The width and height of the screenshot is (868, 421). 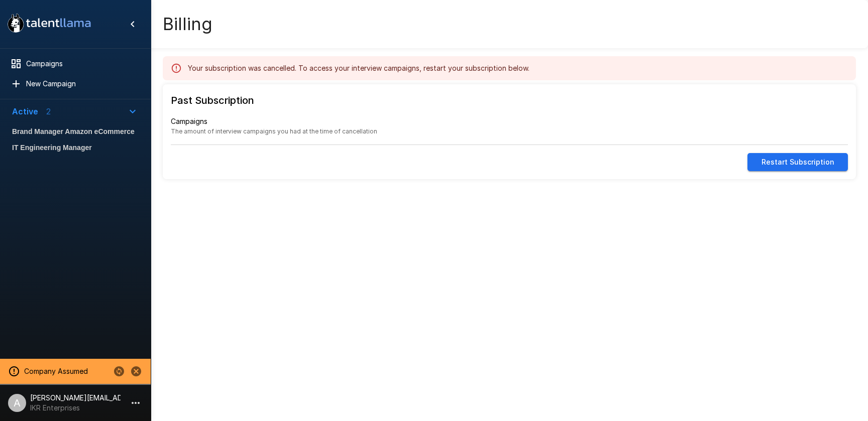 What do you see at coordinates (187, 24) in the screenshot?
I see `h4: Billing` at bounding box center [187, 24].